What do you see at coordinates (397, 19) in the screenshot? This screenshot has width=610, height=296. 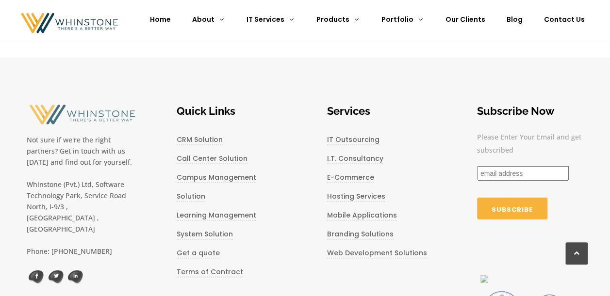 I see `span: Portfolio` at bounding box center [397, 19].